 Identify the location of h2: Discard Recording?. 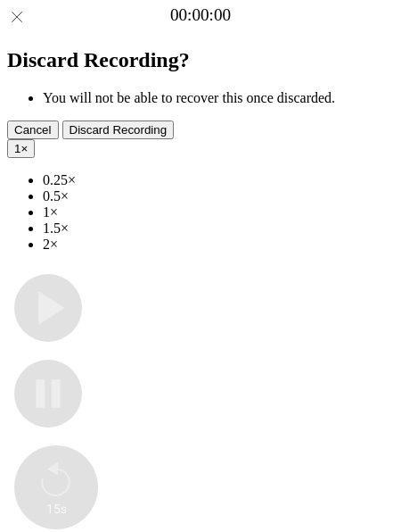
(200, 60).